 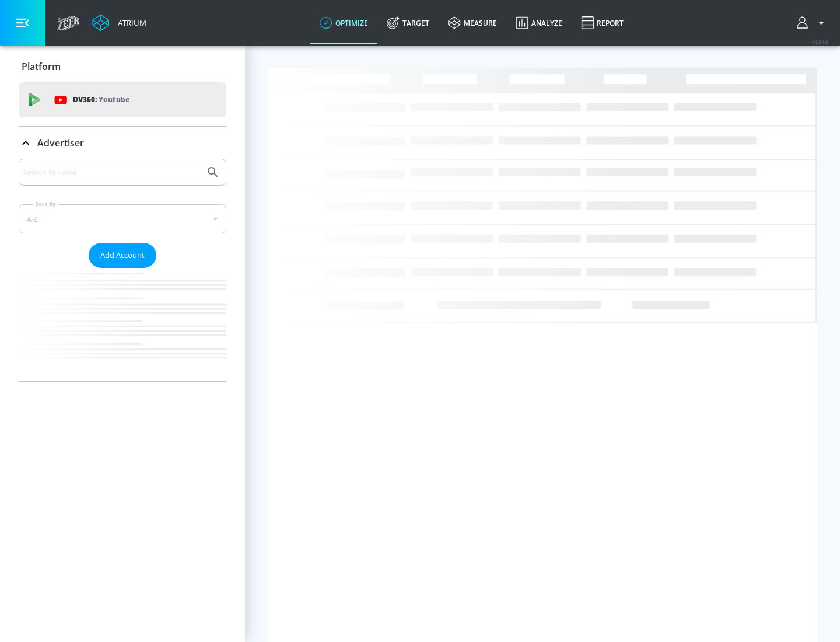 What do you see at coordinates (539, 23) in the screenshot?
I see `a: Analyze` at bounding box center [539, 23].